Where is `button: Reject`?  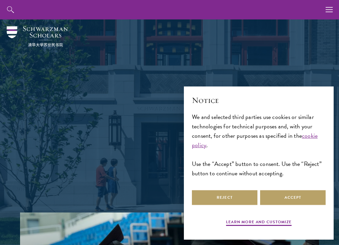 button: Reject is located at coordinates (225, 197).